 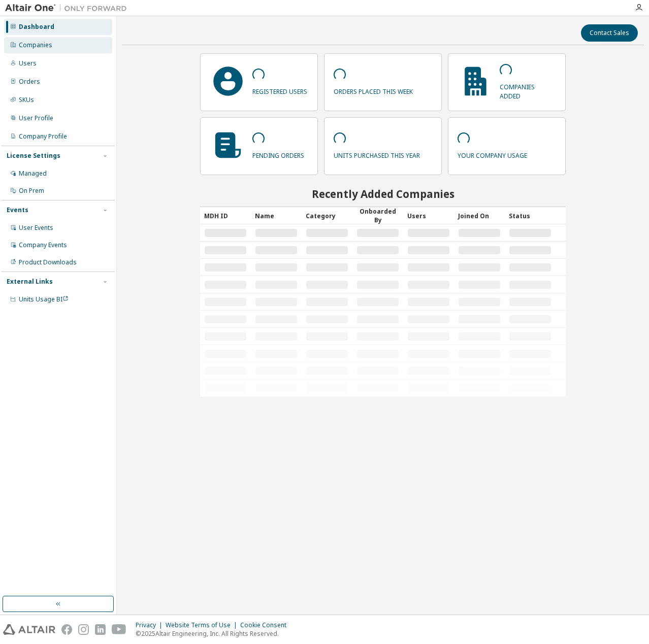 What do you see at coordinates (527, 90) in the screenshot?
I see `p: companies added` at bounding box center [527, 90].